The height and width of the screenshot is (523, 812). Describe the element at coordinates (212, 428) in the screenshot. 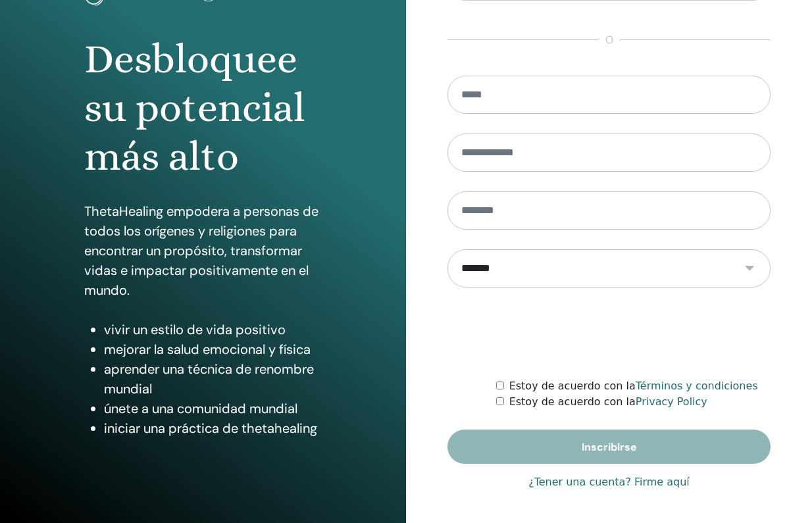

I see `li: iniciar una práctica de thetahealing` at that location.